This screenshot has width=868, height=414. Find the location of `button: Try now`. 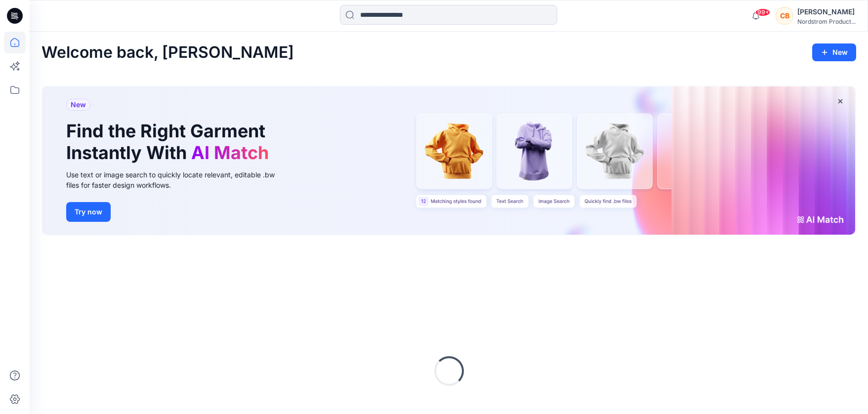

button: Try now is located at coordinates (89, 212).